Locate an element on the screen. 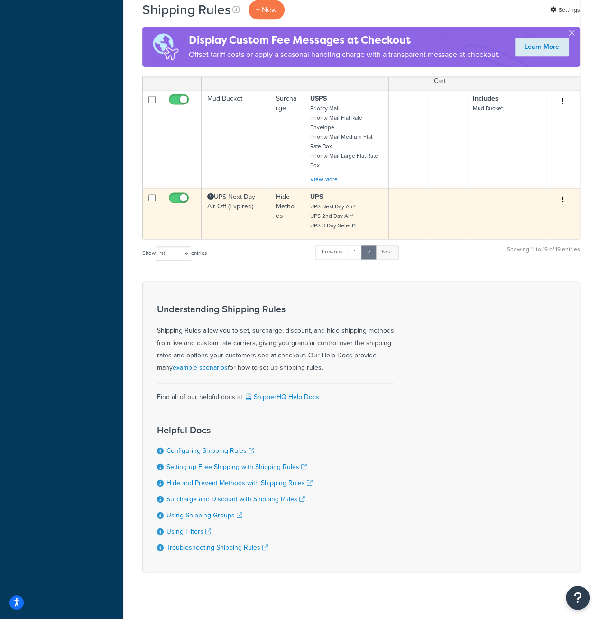 This screenshot has width=599, height=619. h4: Display Custom Fee Messages at Checkout is located at coordinates (344, 40).